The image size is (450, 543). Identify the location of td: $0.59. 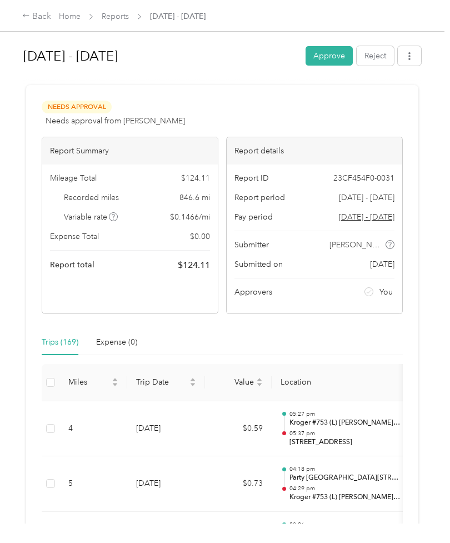
(238, 429).